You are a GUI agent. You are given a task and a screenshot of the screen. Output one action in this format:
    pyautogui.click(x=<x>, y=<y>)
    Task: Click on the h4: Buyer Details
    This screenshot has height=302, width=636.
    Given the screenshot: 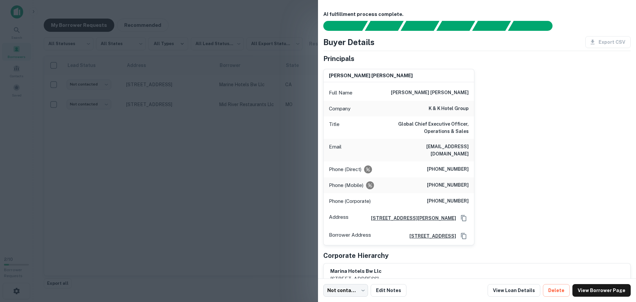 What is the action you would take?
    pyautogui.click(x=349, y=42)
    